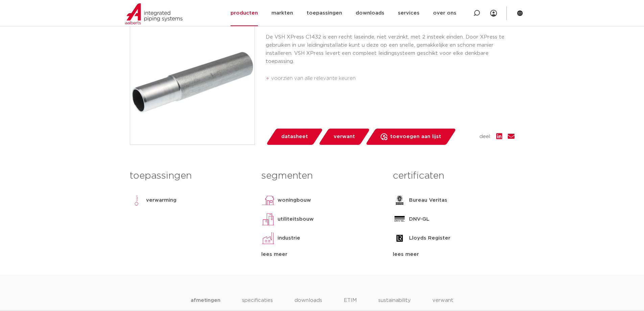  Describe the element at coordinates (400, 219) in the screenshot. I see `img: DNV-GL` at that location.